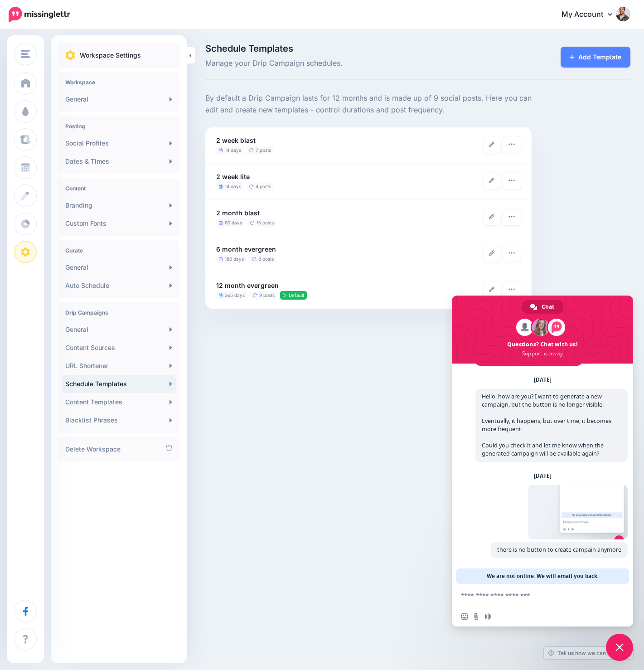 This screenshot has width=644, height=670. What do you see at coordinates (230, 223) in the screenshot?
I see `li: 60 days` at bounding box center [230, 223].